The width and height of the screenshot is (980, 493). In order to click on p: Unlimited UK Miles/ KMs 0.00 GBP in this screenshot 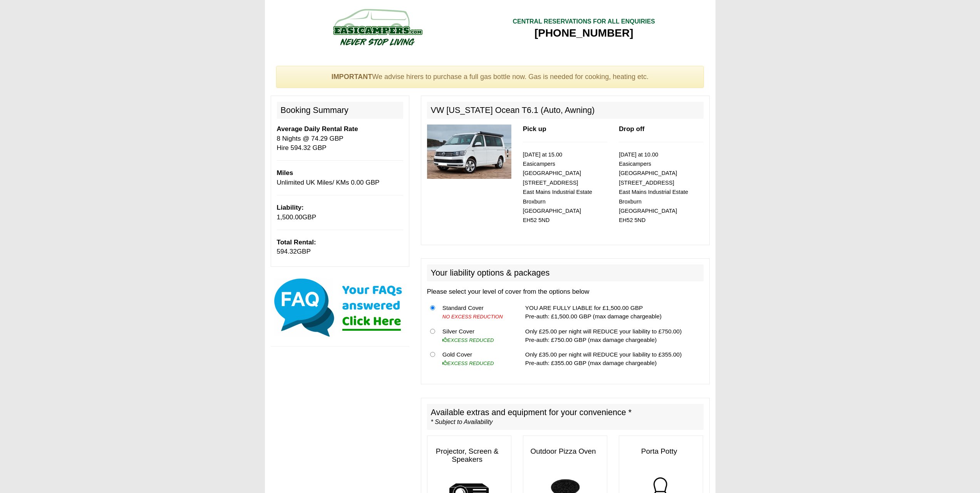, I will do `click(340, 178)`.